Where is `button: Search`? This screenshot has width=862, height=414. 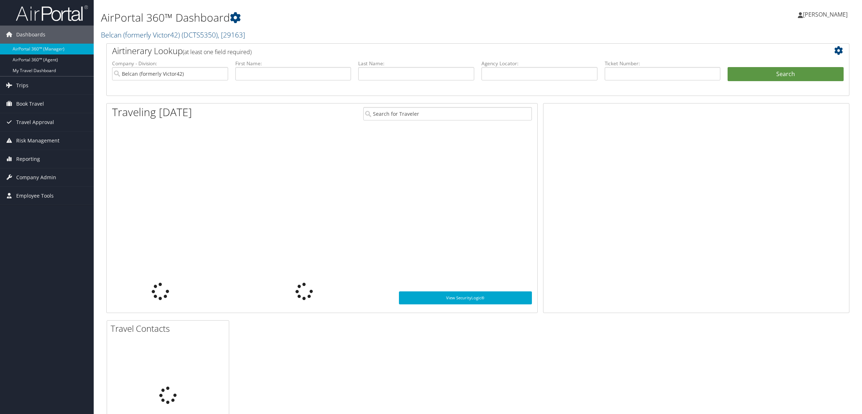
button: Search is located at coordinates (786, 74).